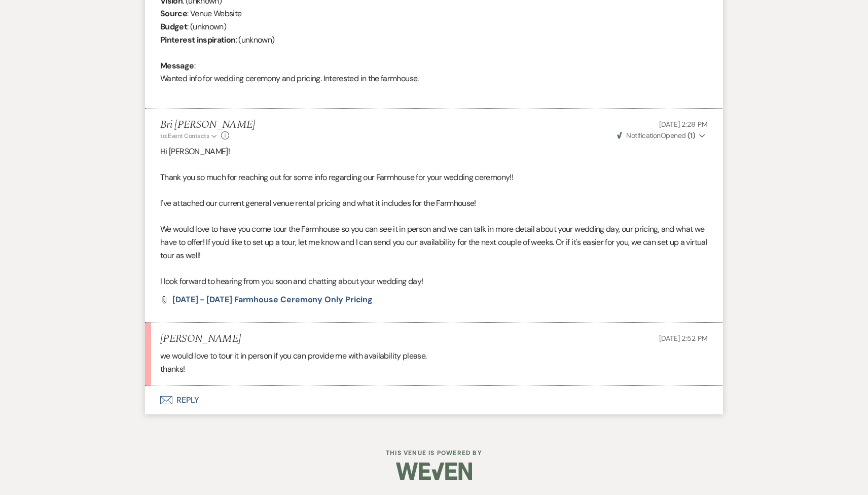 Image resolution: width=868 pixels, height=495 pixels. Describe the element at coordinates (184, 136) in the screenshot. I see `span: to: Event Contacts` at that location.